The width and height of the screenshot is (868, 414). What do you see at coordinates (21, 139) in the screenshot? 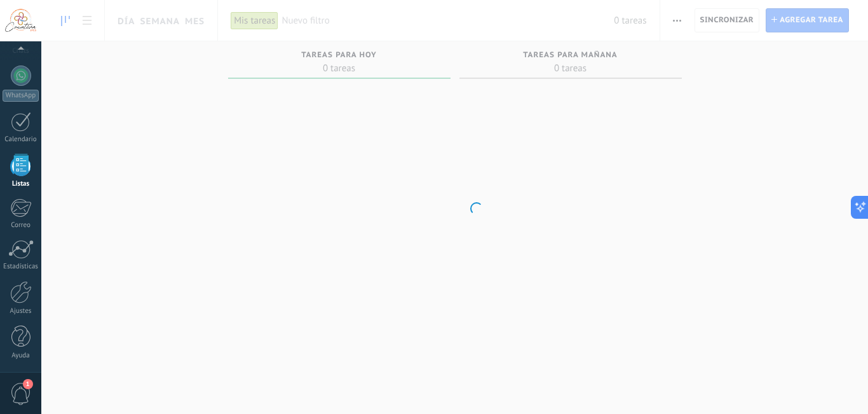
I see `div: Calendario` at bounding box center [21, 139].